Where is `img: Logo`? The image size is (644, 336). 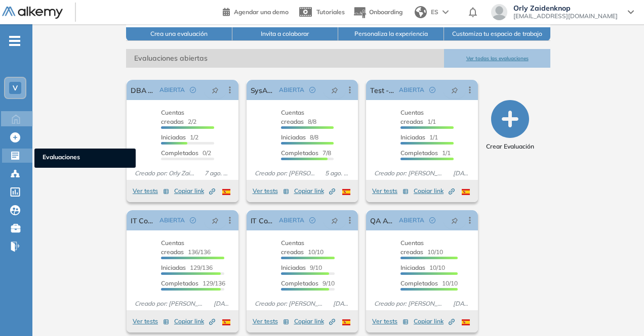
img: Logo is located at coordinates (32, 13).